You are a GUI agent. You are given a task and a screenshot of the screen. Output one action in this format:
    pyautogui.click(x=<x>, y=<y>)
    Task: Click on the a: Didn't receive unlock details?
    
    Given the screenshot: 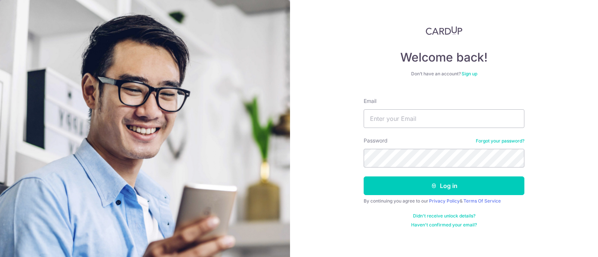 What is the action you would take?
    pyautogui.click(x=444, y=216)
    